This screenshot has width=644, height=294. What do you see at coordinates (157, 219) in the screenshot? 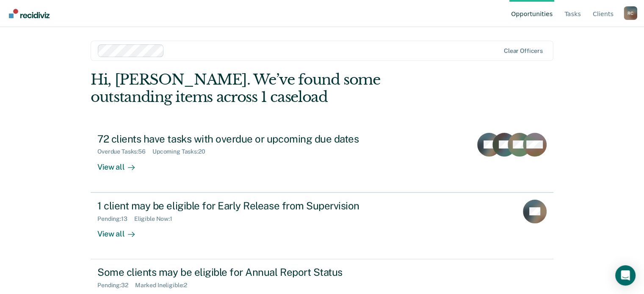
I see `div: Eligible Now : 1` at bounding box center [157, 219].